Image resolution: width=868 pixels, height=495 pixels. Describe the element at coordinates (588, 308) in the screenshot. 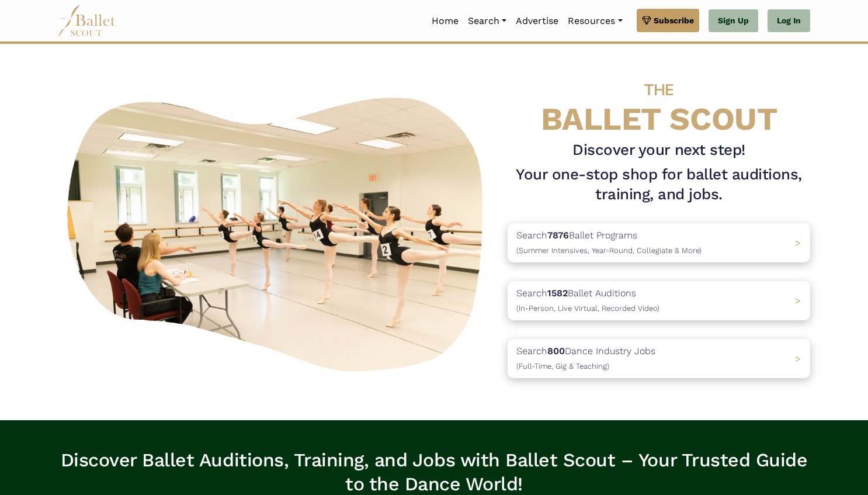

I see `span: (In-Person, Live Virtual, Recorded Video)` at that location.